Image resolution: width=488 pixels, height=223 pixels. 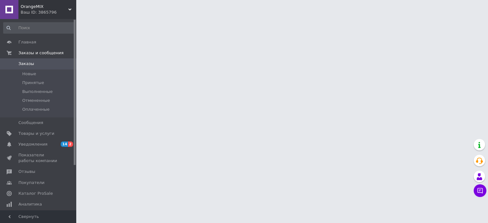 What do you see at coordinates (480, 191) in the screenshot?
I see `button: Чат с покупателем` at bounding box center [480, 191].